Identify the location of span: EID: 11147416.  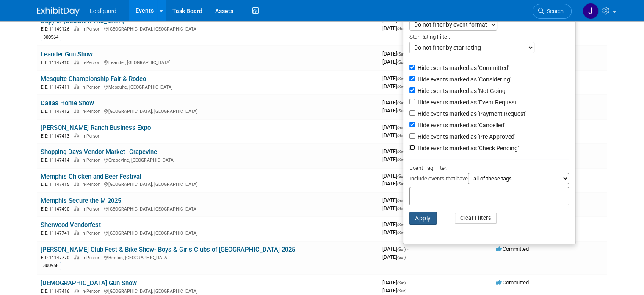
(57, 291).